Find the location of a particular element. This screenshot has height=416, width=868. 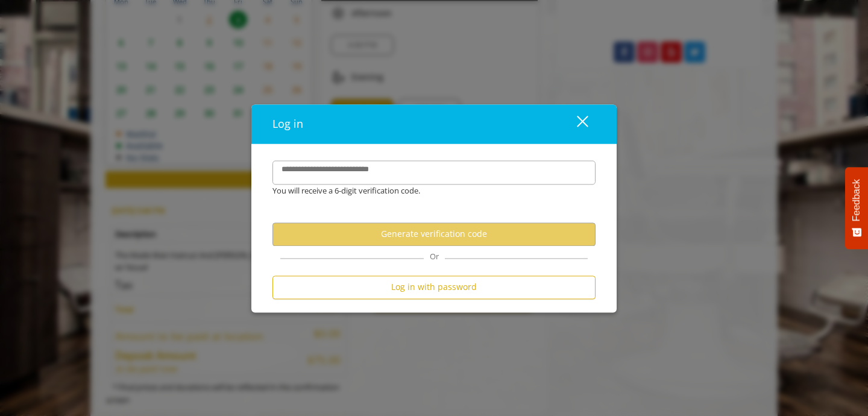

button: Log in with password is located at coordinates (434, 287).